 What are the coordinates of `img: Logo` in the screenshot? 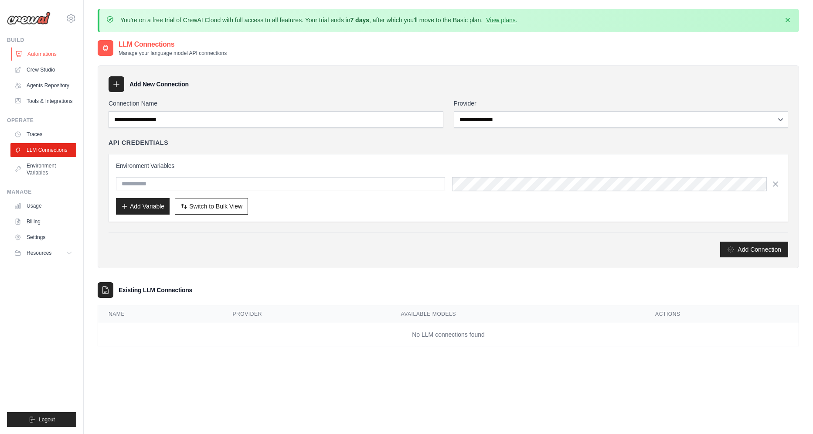 It's located at (29, 18).